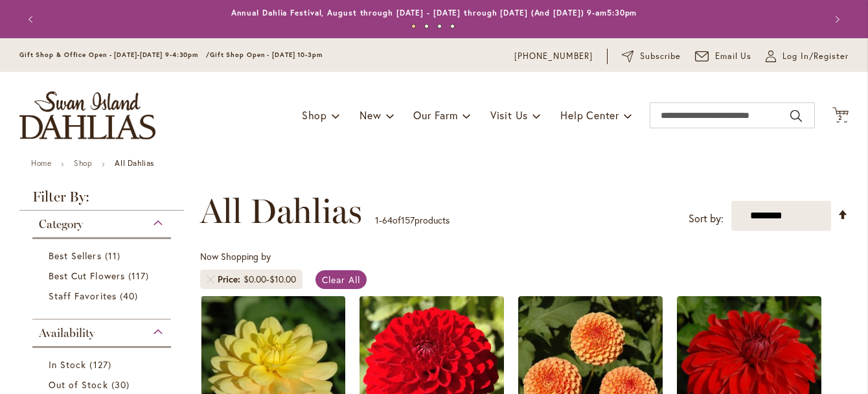  What do you see at coordinates (426, 26) in the screenshot?
I see `button: 2 of 4` at bounding box center [426, 26].